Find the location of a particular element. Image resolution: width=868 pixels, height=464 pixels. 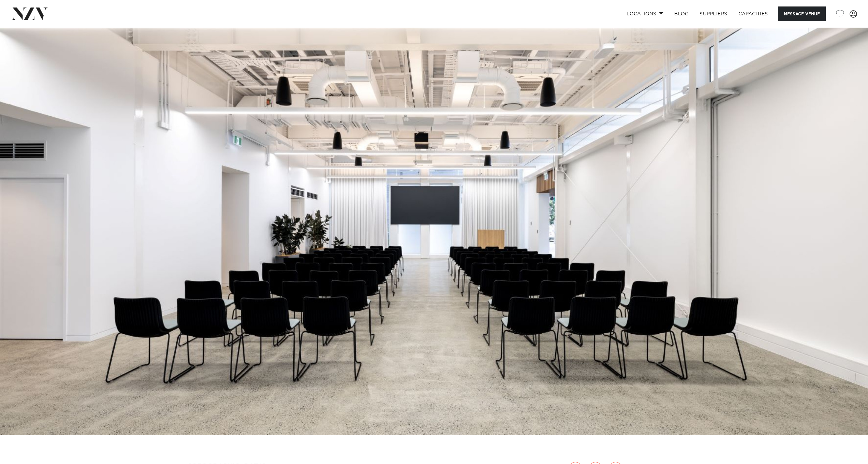

img: nzv-logo.png is located at coordinates (29, 14).